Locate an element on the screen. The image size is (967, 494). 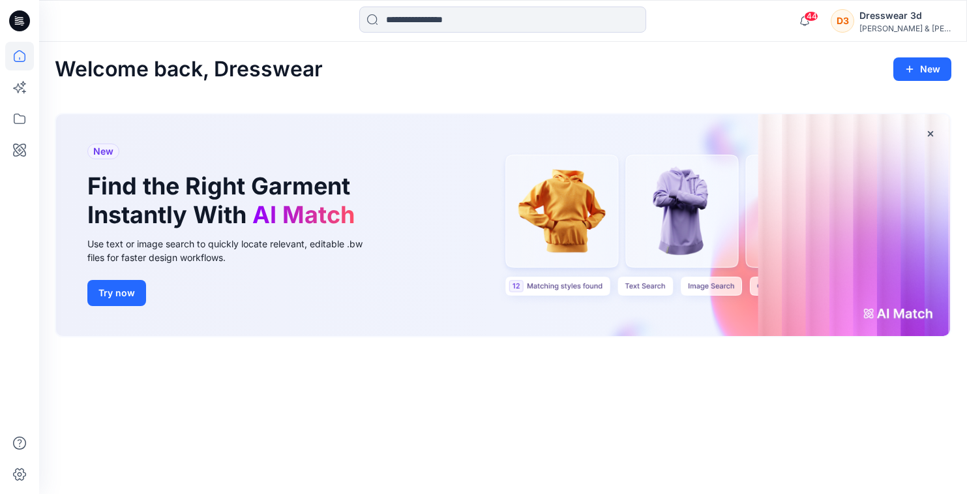
h1: Find the Right Garment Instantly With is located at coordinates (224, 200).